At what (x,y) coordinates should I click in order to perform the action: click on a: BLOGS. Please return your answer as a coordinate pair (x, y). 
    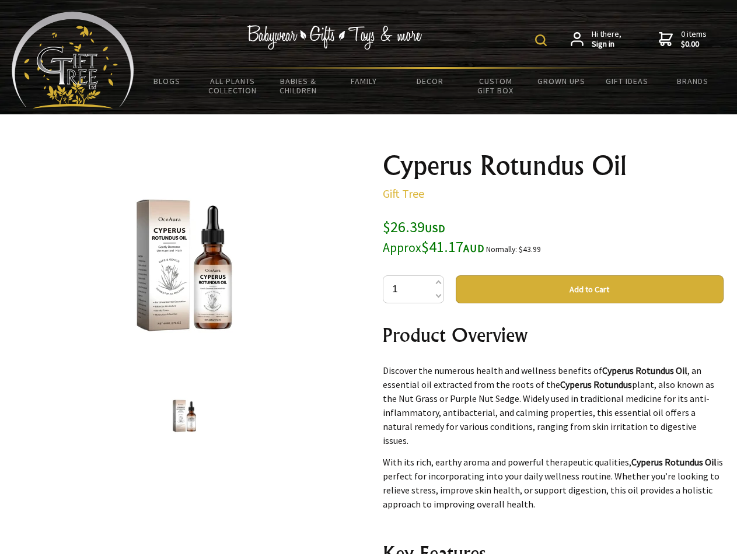
    Looking at the image, I should click on (166, 81).